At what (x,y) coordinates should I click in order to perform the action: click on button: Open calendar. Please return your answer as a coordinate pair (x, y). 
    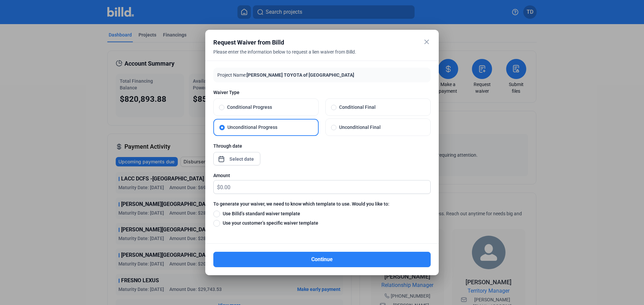
    Looking at the image, I should click on (222, 156).